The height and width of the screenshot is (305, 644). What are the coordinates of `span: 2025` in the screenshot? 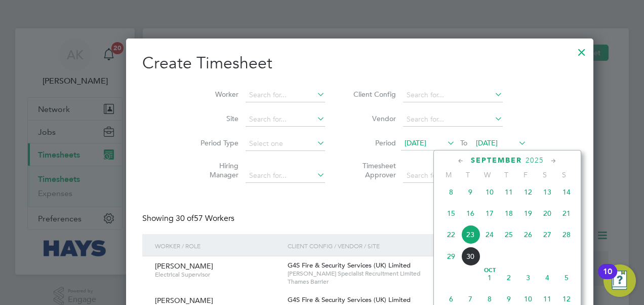 It's located at (534, 160).